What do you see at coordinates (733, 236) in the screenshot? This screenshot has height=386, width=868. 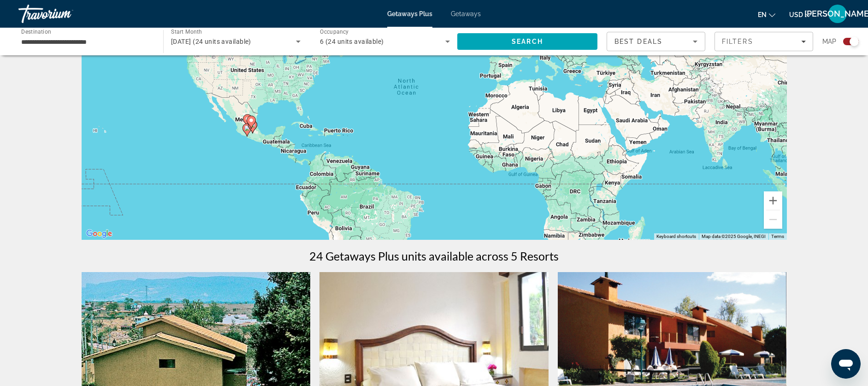 I see `span: Map data ©2025 Google, INEGI` at bounding box center [733, 236].